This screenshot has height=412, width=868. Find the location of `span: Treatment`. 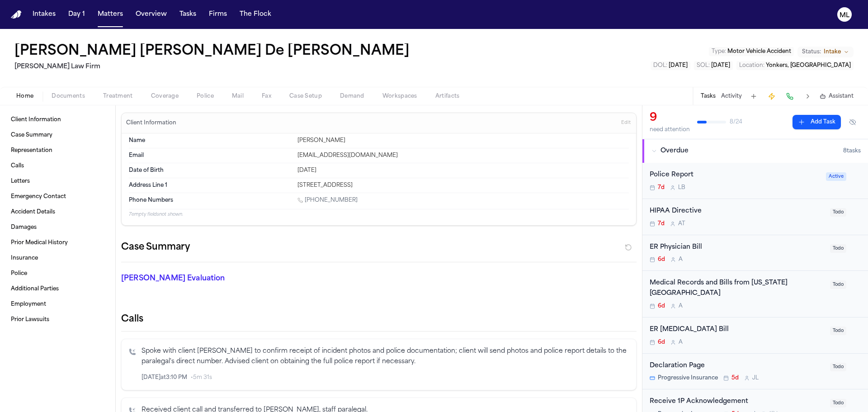

span: Treatment is located at coordinates (118, 96).